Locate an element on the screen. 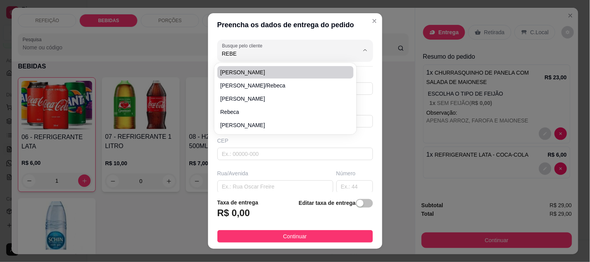 The image size is (590, 262). div: Rua/Avenida is located at coordinates (275, 173).